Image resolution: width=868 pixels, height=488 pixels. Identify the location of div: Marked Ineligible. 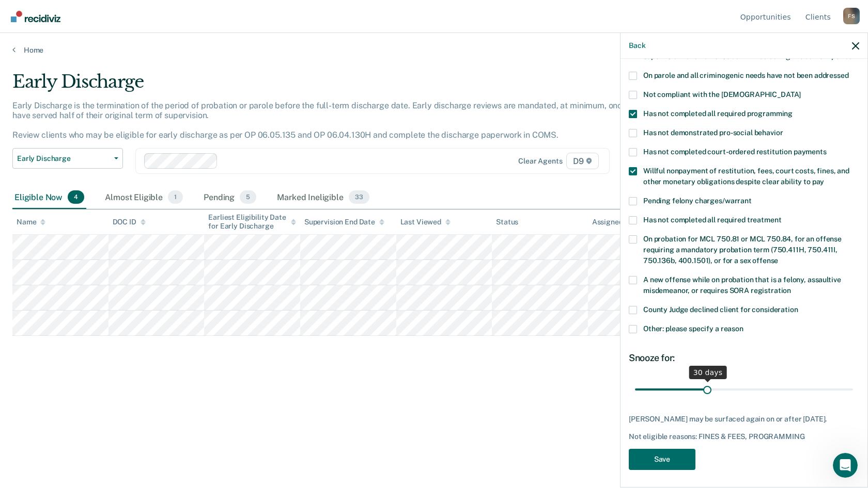
(323, 198).